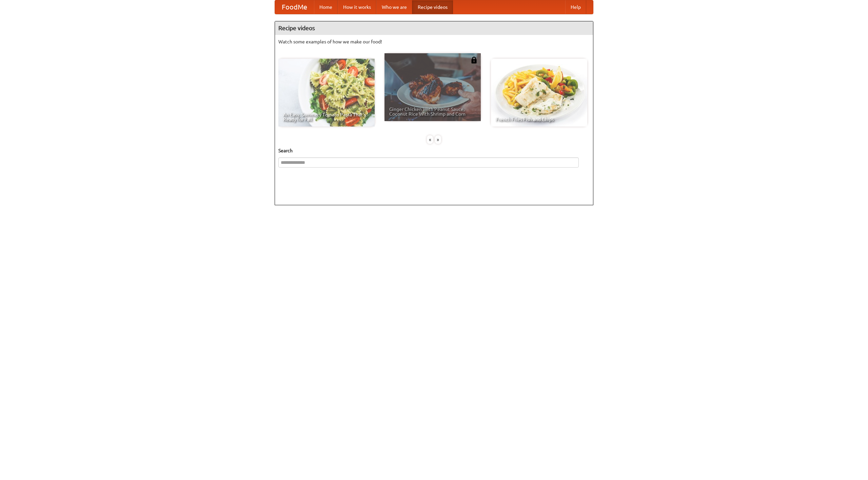 The height and width of the screenshot is (480, 868). Describe the element at coordinates (434, 41) in the screenshot. I see `p: Watch some examples of how we make our food!` at that location.